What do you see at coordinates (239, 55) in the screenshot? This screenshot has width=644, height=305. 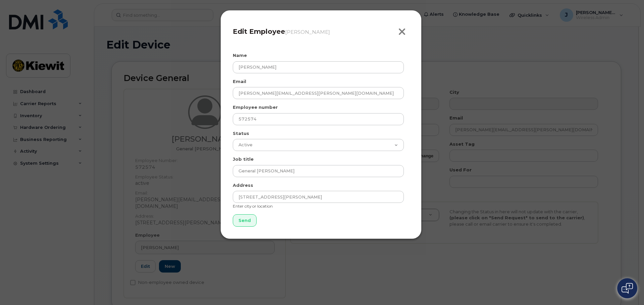 I see `label: Name` at bounding box center [239, 55].